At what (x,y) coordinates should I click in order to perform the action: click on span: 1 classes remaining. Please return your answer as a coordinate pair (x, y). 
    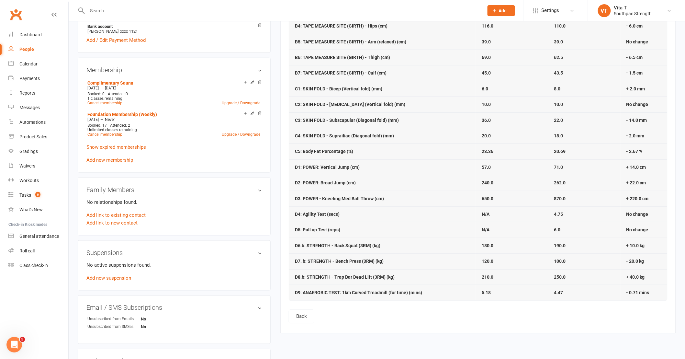
    Looking at the image, I should click on (105, 98).